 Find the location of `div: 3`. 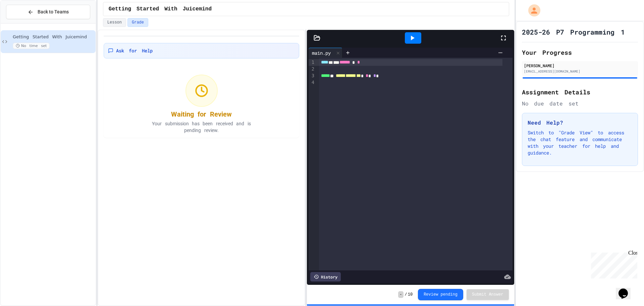

div: 3 is located at coordinates (312, 76).